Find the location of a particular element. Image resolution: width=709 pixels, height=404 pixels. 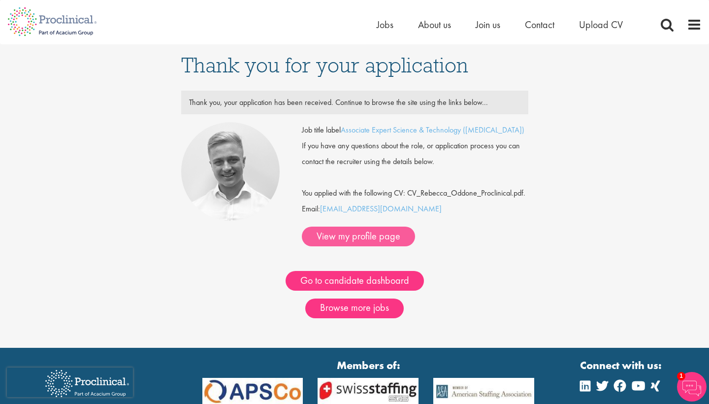

a: Join us is located at coordinates (488, 25).